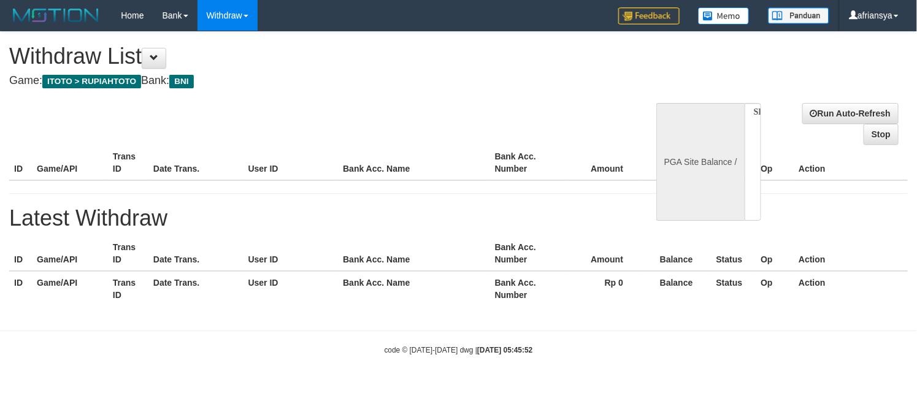 This screenshot has width=917, height=401. Describe the element at coordinates (304, 81) in the screenshot. I see `h4: Game: Bank:` at that location.